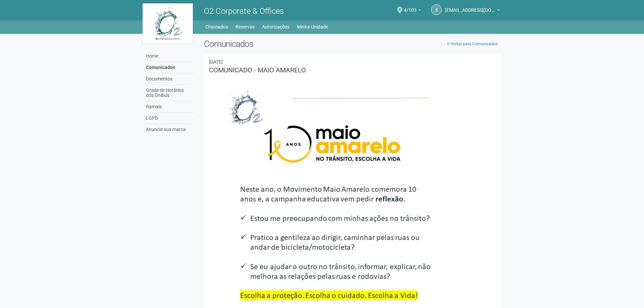 Image resolution: width=644 pixels, height=308 pixels. Describe the element at coordinates (312, 27) in the screenshot. I see `a: Minha Unidade` at that location.